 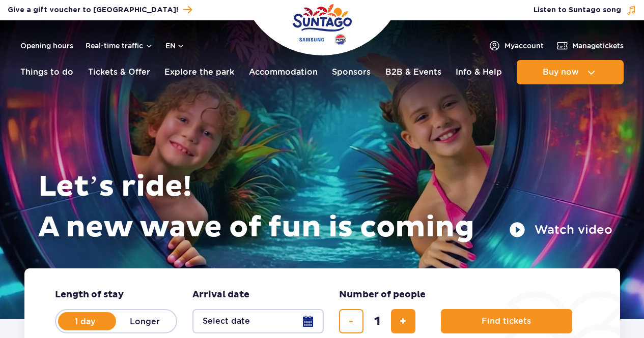 I want to click on span: Listen to Suntago song, so click(x=578, y=10).